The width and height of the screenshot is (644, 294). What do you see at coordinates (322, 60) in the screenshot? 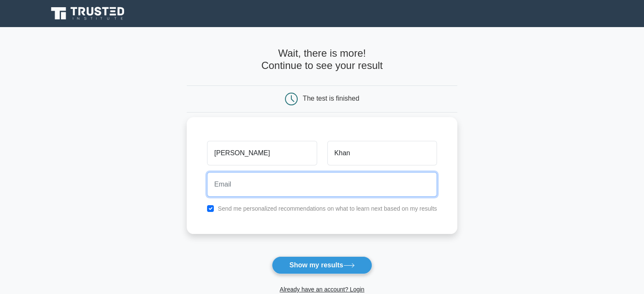
I see `h4: Wait, there is more! Continue to see your result` at bounding box center [322, 60].